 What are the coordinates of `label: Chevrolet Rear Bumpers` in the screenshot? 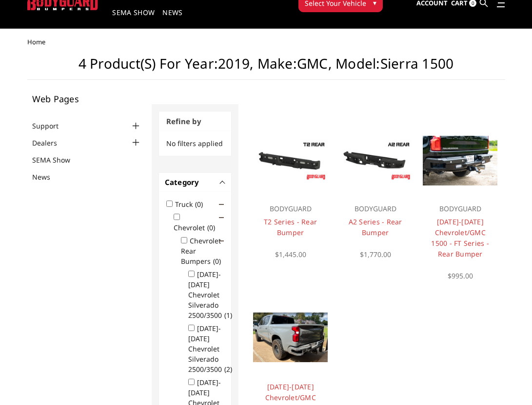 It's located at (204, 251).